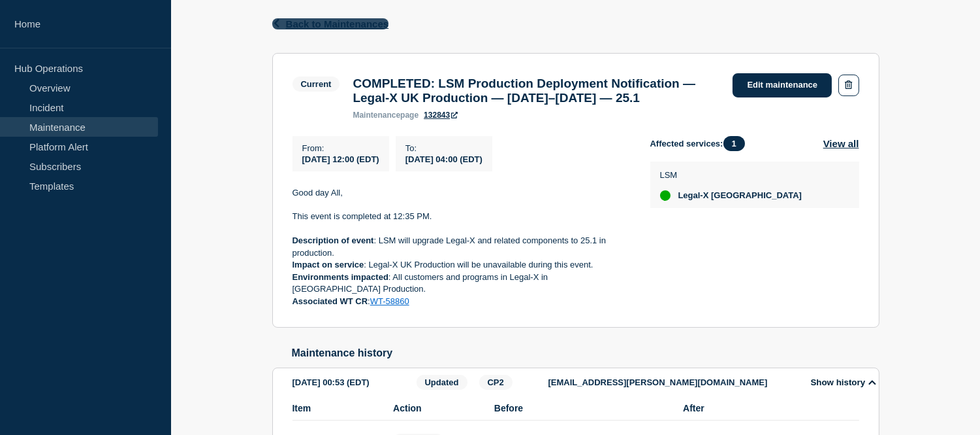 The height and width of the screenshot is (435, 980). What do you see at coordinates (437, 408) in the screenshot?
I see `span: Action` at bounding box center [437, 408].